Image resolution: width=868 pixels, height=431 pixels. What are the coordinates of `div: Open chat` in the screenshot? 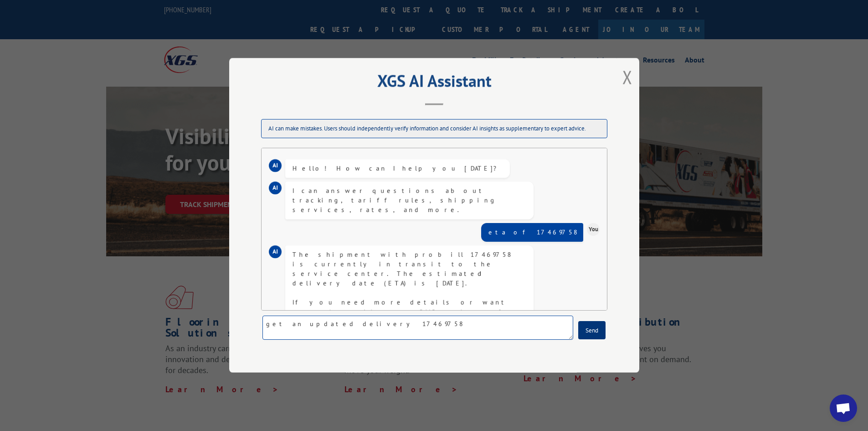 It's located at (843, 408).